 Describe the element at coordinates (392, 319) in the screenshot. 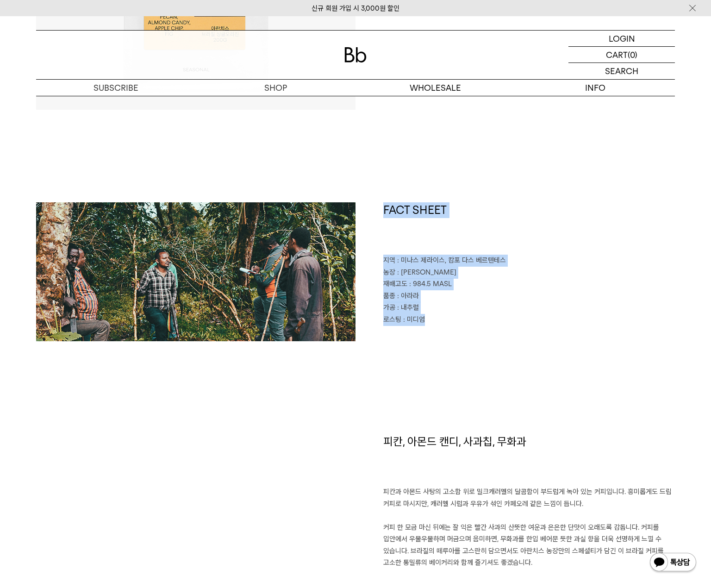

I see `span: 로스팅` at that location.